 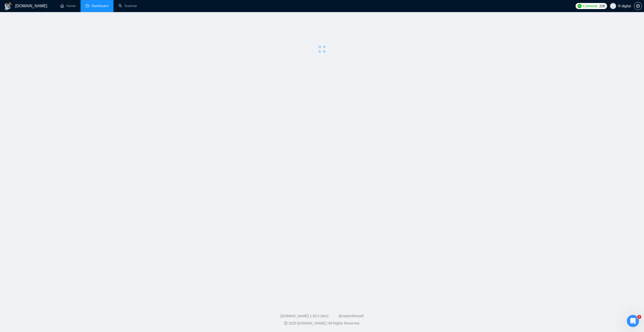 What do you see at coordinates (639, 317) in the screenshot?
I see `span: 1` at bounding box center [639, 317].